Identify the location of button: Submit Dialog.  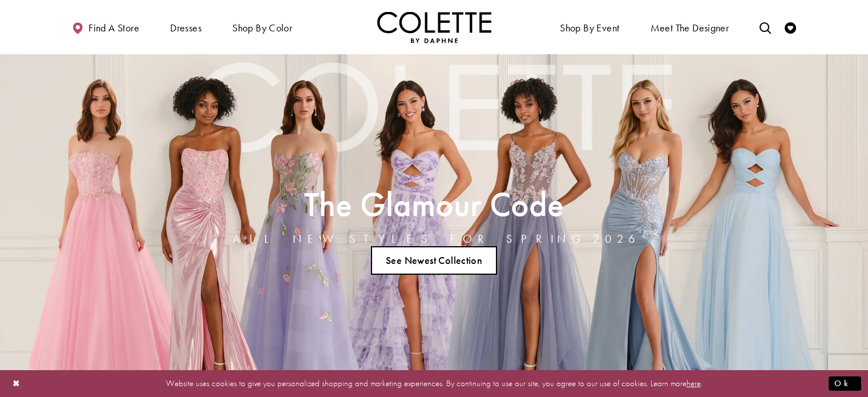
(845, 383).